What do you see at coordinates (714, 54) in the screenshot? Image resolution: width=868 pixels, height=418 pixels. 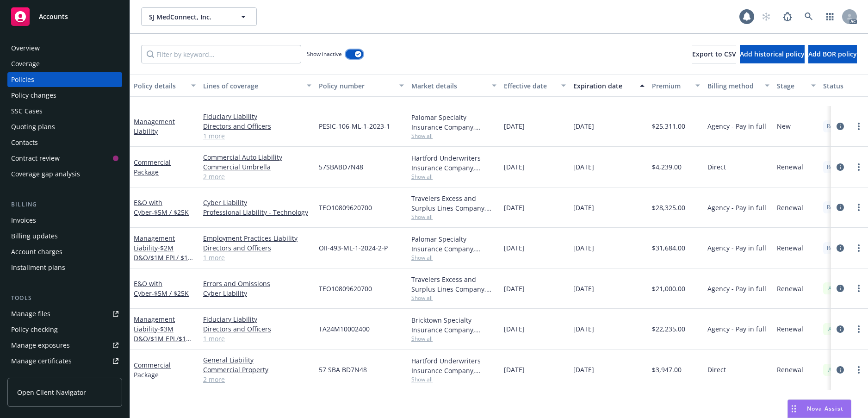 I see `button: Export to CSV` at bounding box center [714, 54].